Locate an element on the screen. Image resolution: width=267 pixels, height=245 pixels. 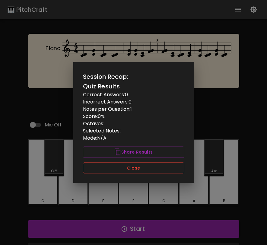
p: Selected Notes: is located at coordinates (134, 131).